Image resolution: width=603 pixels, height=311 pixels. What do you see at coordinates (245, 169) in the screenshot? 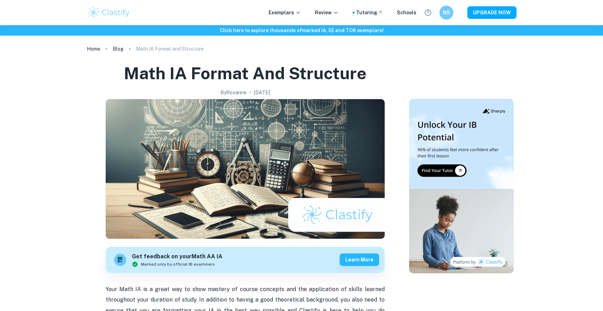
I see `img: Math IA Format and Structure cover image` at bounding box center [245, 169].